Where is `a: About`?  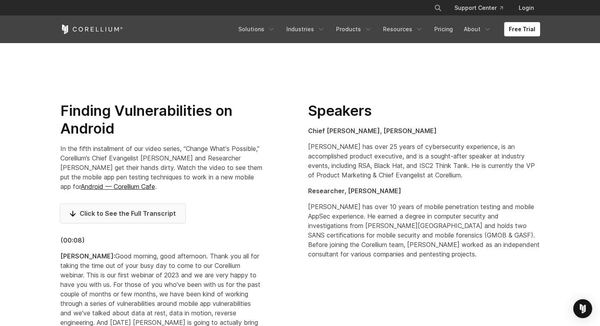
a: About is located at coordinates (478, 29).